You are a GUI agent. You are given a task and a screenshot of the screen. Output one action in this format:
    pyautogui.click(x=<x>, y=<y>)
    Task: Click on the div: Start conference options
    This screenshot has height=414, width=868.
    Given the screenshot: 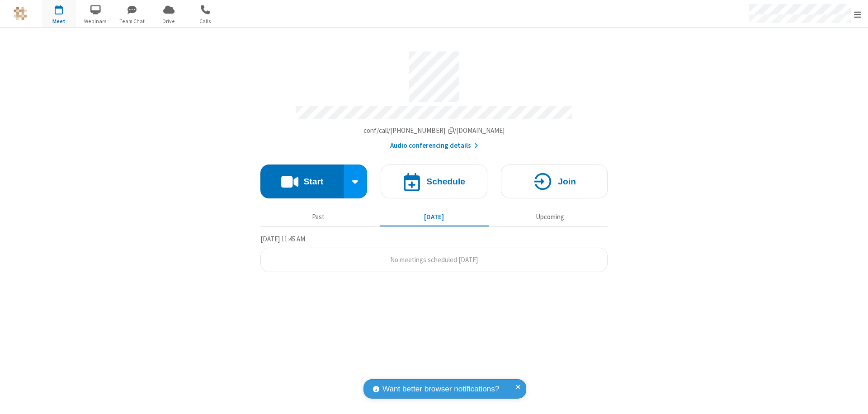 What is the action you would take?
    pyautogui.click(x=355, y=181)
    